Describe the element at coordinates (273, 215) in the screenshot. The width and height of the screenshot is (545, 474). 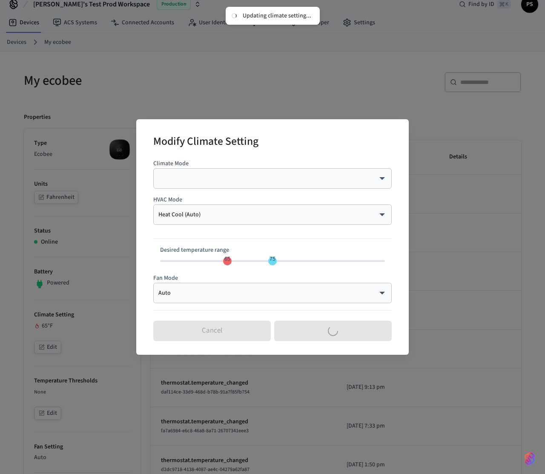
I see `div: Heat Cool (Auto)` at that location.